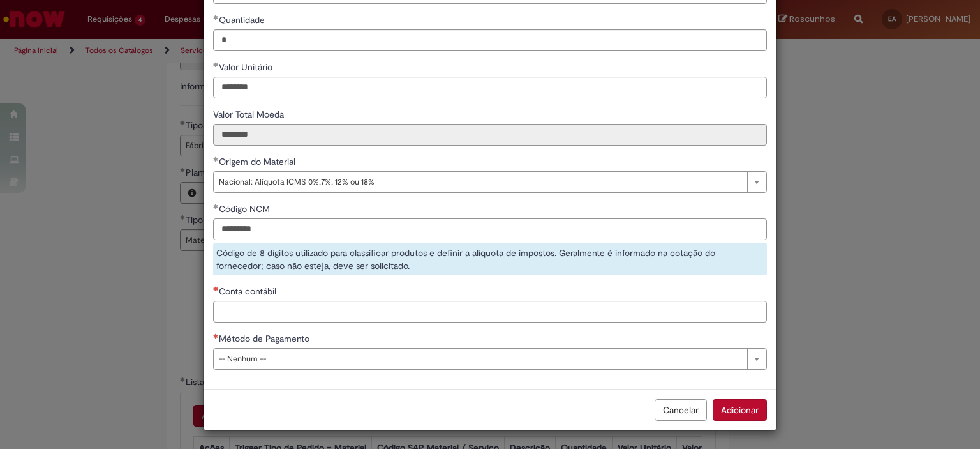 This screenshot has height=449, width=980. What do you see at coordinates (490, 229) in the screenshot?
I see `input: Código NCM` at bounding box center [490, 229].